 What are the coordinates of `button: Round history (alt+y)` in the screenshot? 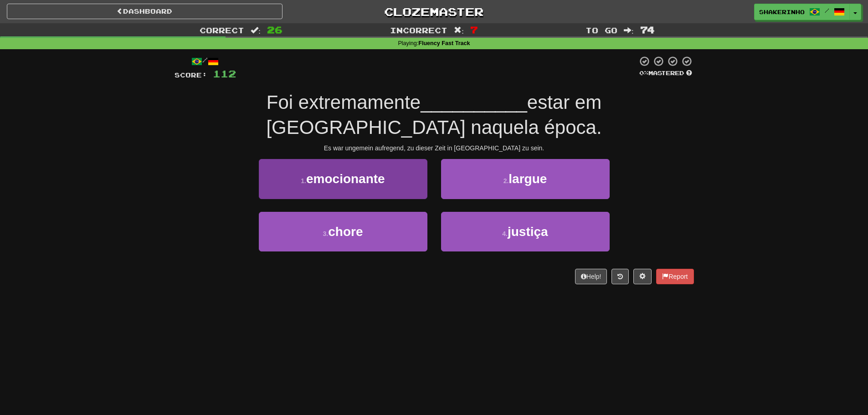 It's located at (620, 276).